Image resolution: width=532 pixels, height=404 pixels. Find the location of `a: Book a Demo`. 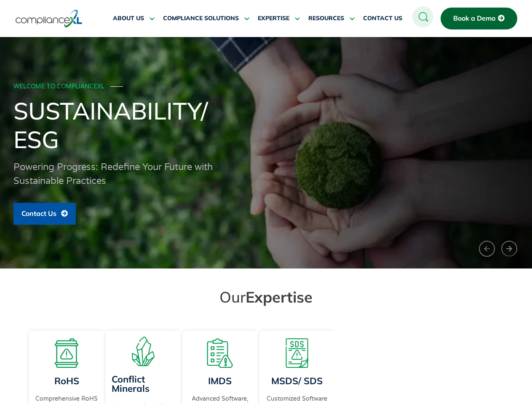

a: Book a Demo is located at coordinates (479, 18).